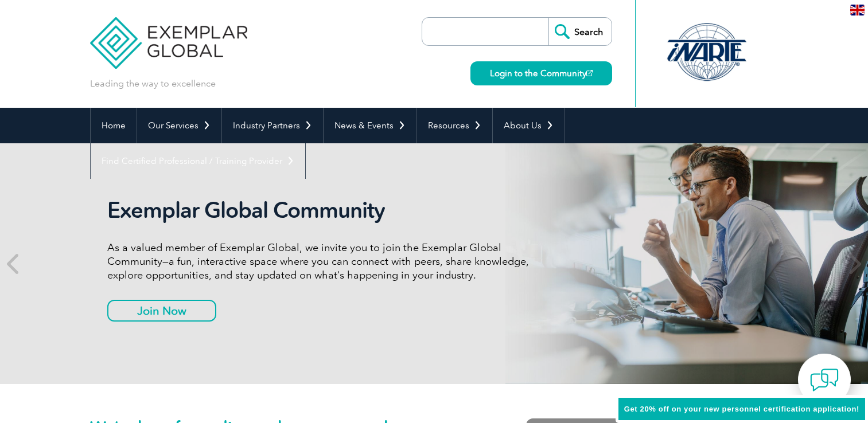  Describe the element at coordinates (541, 73) in the screenshot. I see `a: Login to the Community` at that location.